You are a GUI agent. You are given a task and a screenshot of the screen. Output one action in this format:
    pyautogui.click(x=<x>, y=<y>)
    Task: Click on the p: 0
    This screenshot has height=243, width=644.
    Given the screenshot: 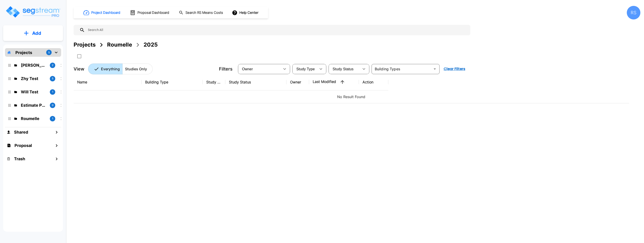 What is the action you would take?
    pyautogui.click(x=52, y=105)
    